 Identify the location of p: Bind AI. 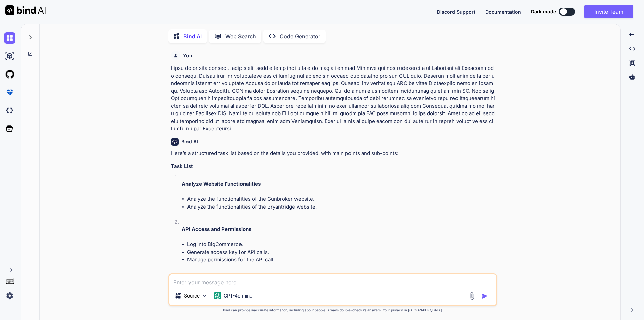
(193, 36).